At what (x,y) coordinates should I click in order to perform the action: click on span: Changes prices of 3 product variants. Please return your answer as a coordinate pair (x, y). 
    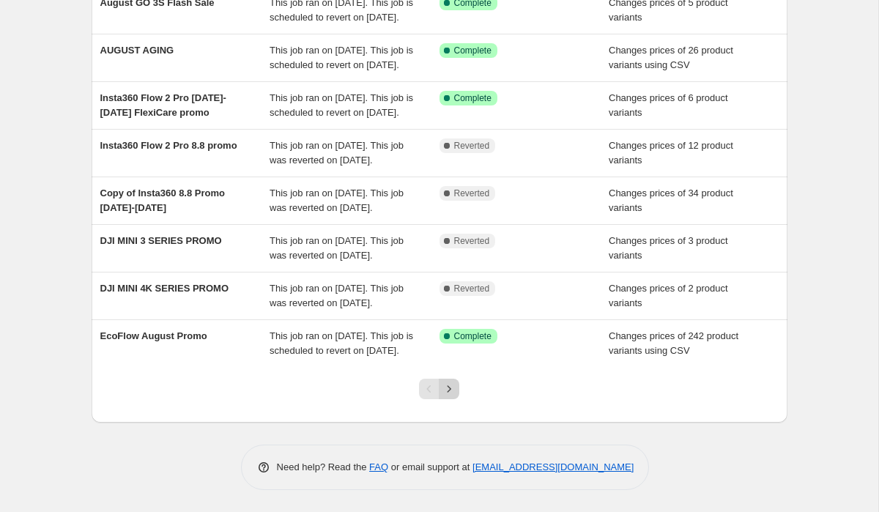
    Looking at the image, I should click on (668, 248).